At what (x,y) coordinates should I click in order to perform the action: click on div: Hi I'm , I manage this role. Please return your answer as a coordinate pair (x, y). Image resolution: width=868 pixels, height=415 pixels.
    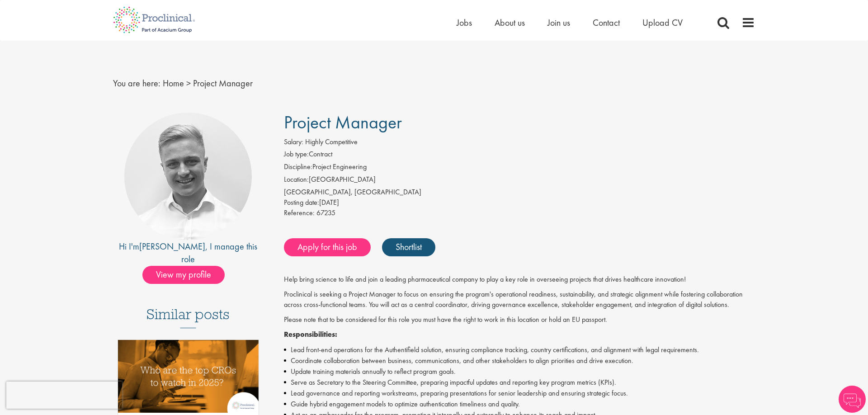
    Looking at the image, I should click on (188, 253).